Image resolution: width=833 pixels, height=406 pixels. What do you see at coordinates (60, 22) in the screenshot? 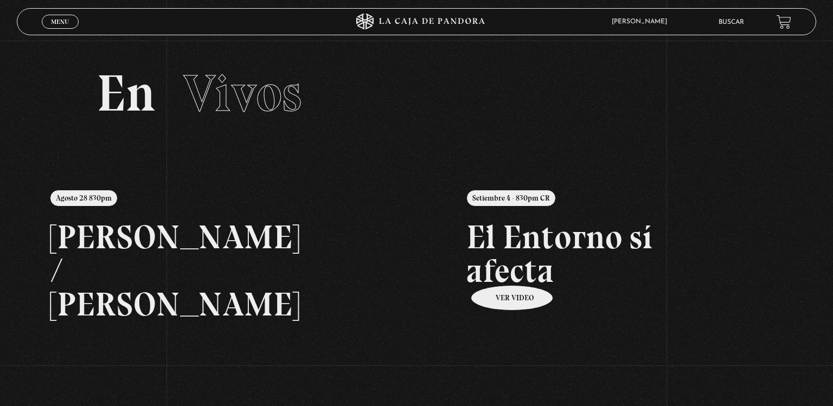
I see `span: Menu` at bounding box center [60, 22].